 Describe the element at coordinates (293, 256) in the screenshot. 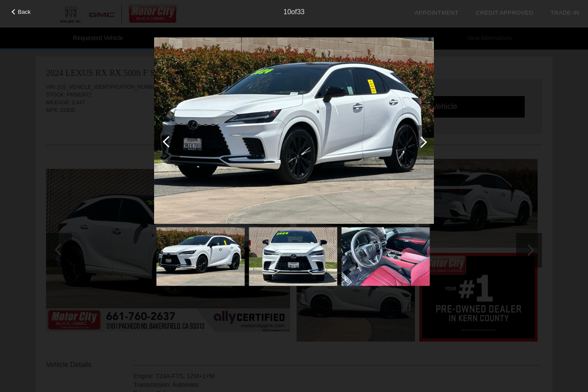

I see `img: 90985e394d87610035ad0cef526c8627x.jpg` at that location.